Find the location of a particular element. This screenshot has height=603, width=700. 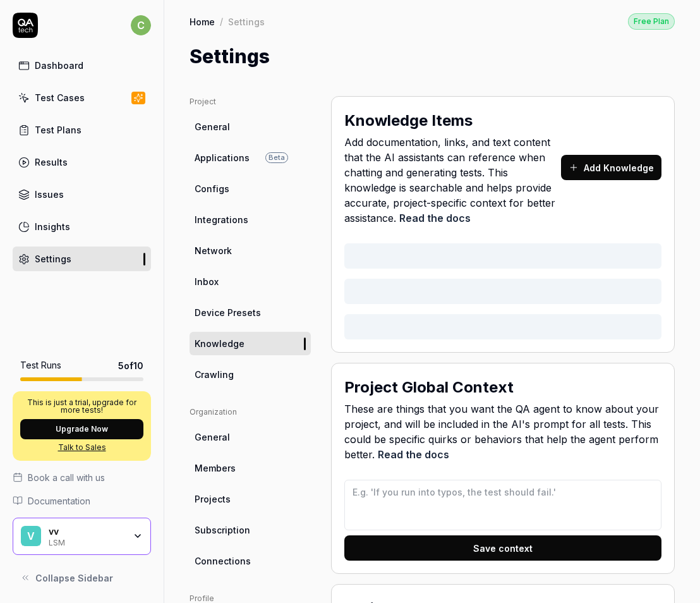

span: Book a call with us is located at coordinates (66, 477).